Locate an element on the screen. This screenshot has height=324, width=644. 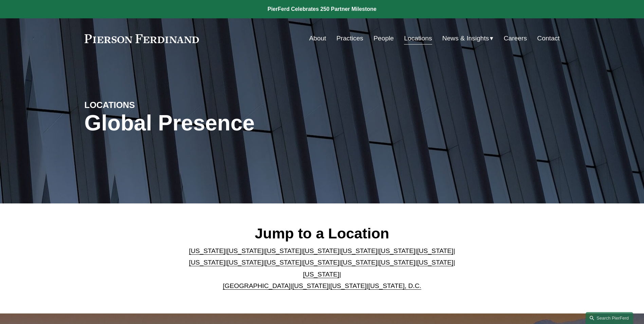
a: Practices is located at coordinates (350, 39).